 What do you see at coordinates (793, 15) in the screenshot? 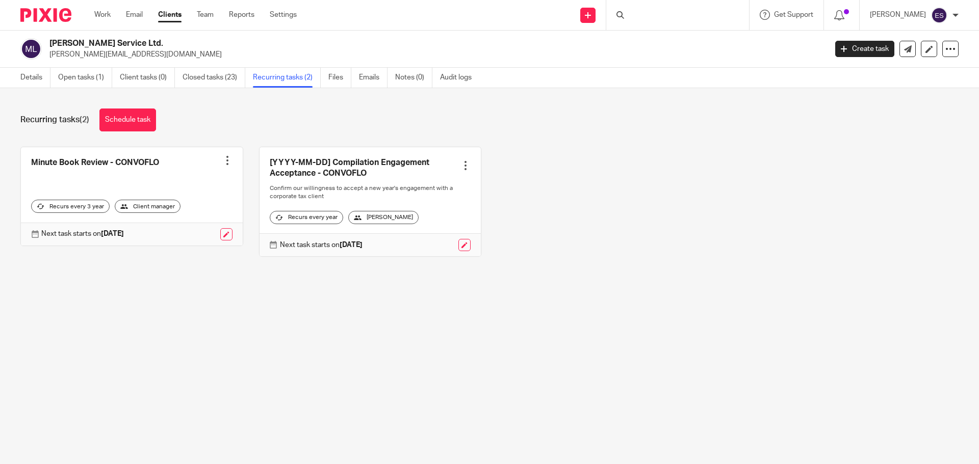
I see `span: Get Support` at bounding box center [793, 15].